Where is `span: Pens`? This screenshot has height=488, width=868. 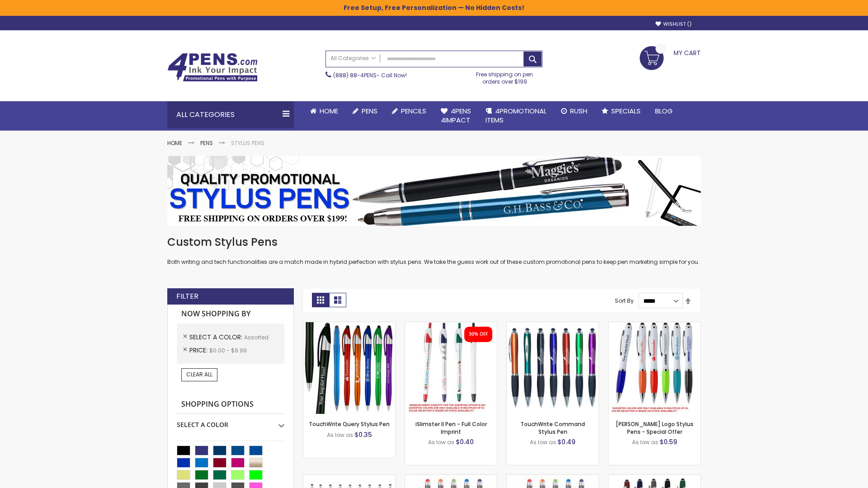 span: Pens is located at coordinates (369, 111).